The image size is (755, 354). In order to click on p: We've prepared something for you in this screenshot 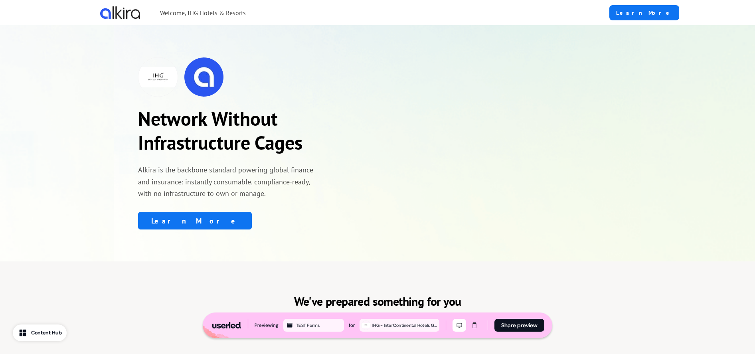, I will do `click(377, 301)`.